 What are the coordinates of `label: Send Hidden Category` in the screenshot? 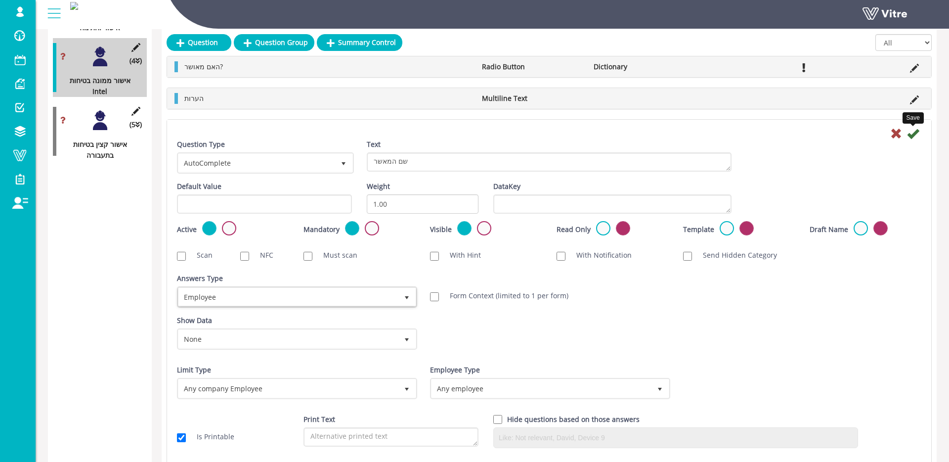 It's located at (735, 255).